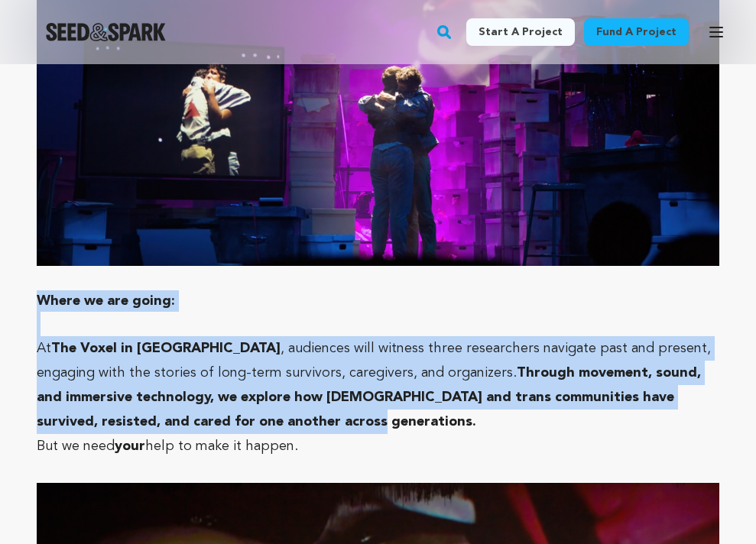 The image size is (756, 544). Describe the element at coordinates (636, 32) in the screenshot. I see `a: Fund a project` at that location.